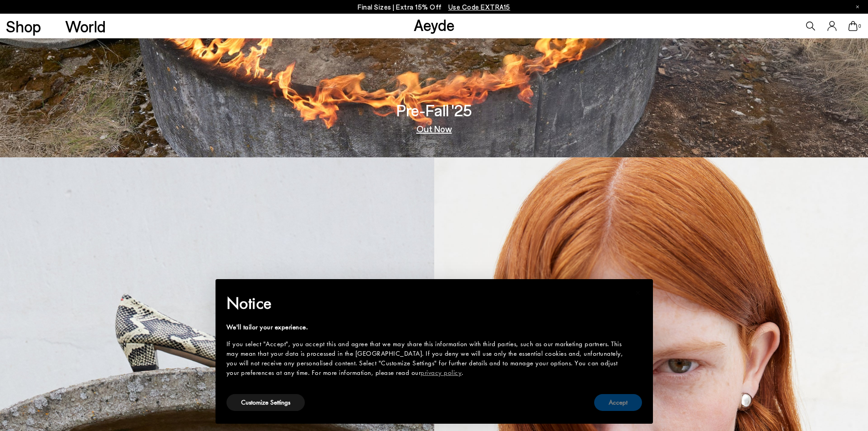 The image size is (868, 431). Describe the element at coordinates (853, 26) in the screenshot. I see `a: 0` at that location.